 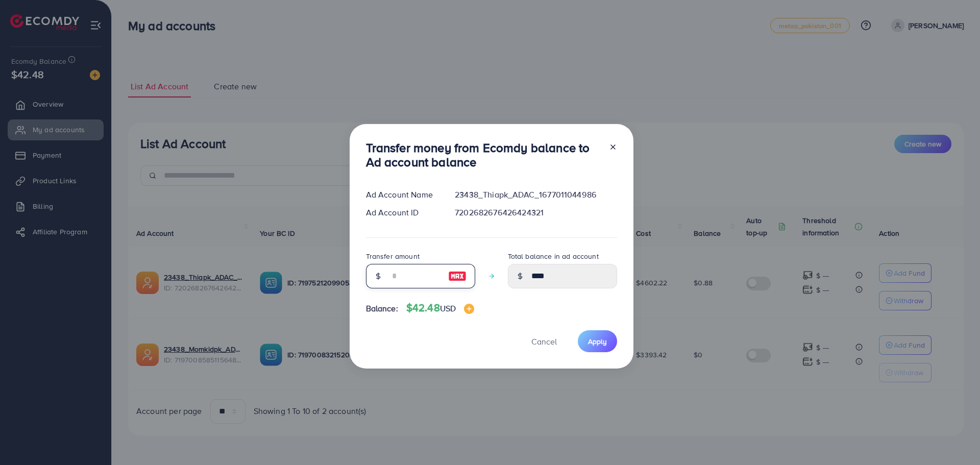 I want to click on span: USD, so click(x=448, y=309).